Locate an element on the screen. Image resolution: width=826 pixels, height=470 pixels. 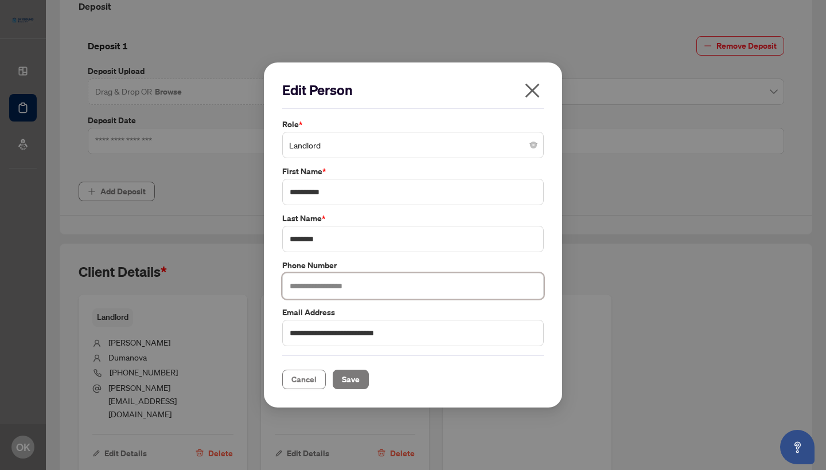
button: Save is located at coordinates (350, 380).